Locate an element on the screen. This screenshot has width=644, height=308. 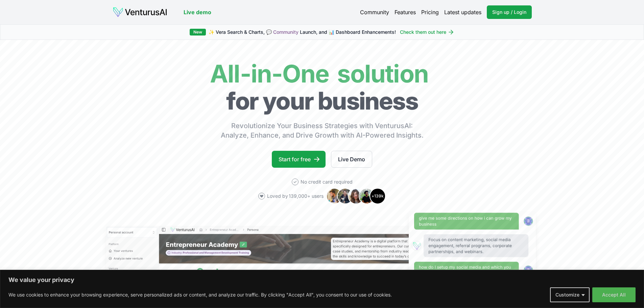
div: New is located at coordinates (198, 32).